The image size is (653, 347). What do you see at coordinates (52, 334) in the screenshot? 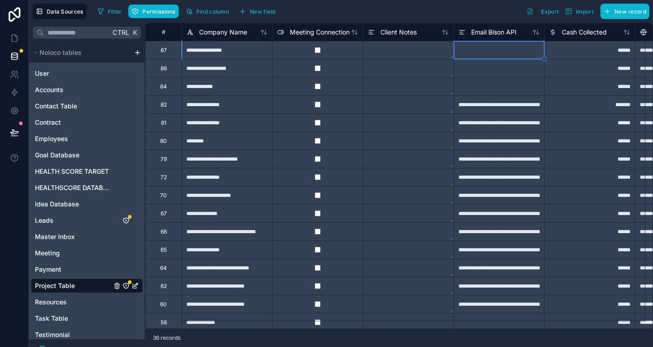
I see `span: Testimonial` at bounding box center [52, 334].